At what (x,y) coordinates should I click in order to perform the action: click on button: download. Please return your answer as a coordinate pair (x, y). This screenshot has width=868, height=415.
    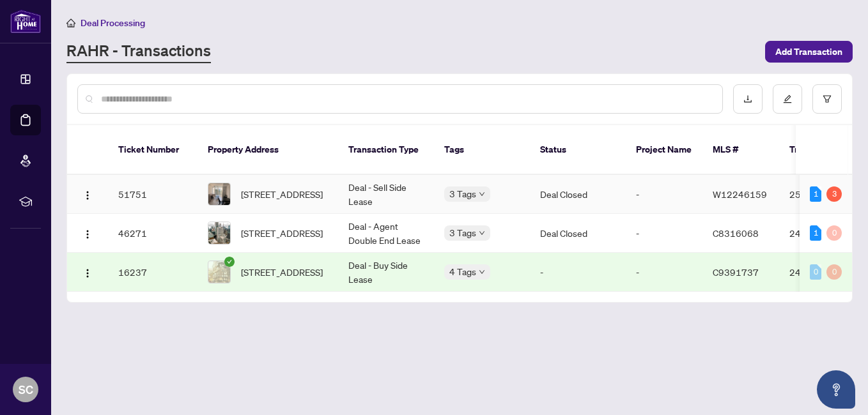
    Looking at the image, I should click on (748, 99).